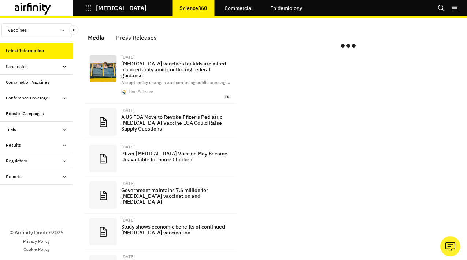 The image size is (467, 260). Describe the element at coordinates (11, 130) in the screenshot. I see `div: Trials` at that location.